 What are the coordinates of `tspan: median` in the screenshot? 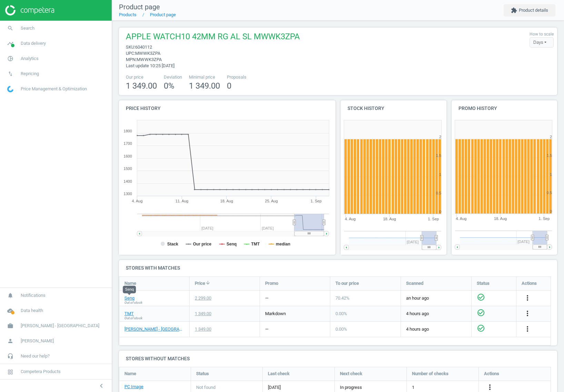 It's located at (283, 244).